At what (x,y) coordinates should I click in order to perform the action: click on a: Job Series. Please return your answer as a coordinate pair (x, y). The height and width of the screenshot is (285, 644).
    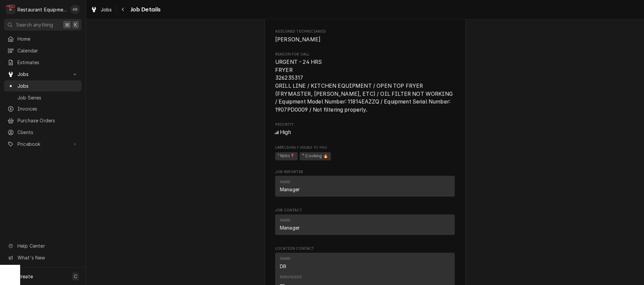
    Looking at the image, I should click on (42, 98).